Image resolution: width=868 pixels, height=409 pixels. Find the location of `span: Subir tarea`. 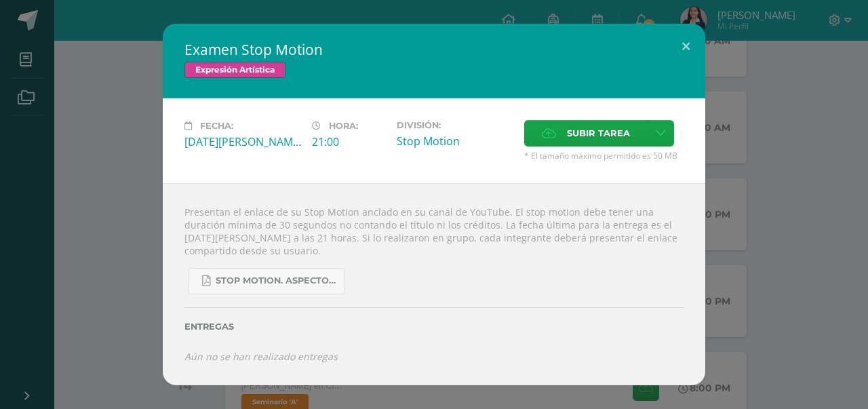

span: Subir tarea is located at coordinates (598, 133).